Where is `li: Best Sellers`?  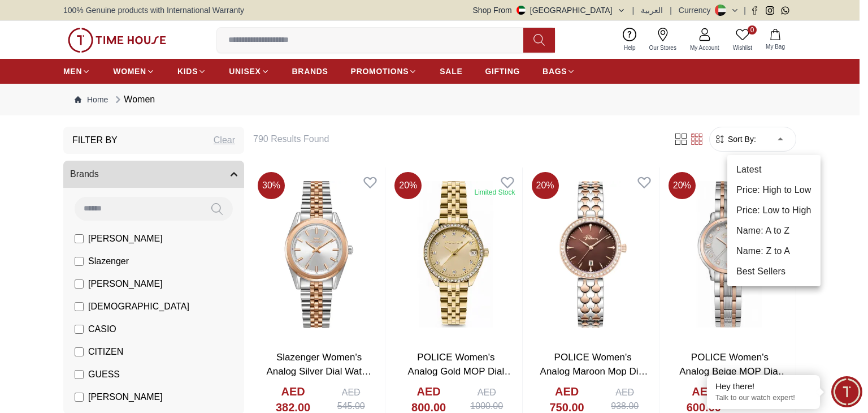 li: Best Sellers is located at coordinates (774, 272).